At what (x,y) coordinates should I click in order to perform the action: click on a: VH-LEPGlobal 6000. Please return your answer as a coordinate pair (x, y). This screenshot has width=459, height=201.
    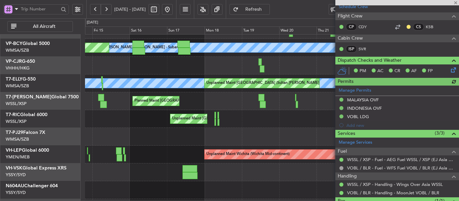
    Looking at the image, I should click on (27, 151).